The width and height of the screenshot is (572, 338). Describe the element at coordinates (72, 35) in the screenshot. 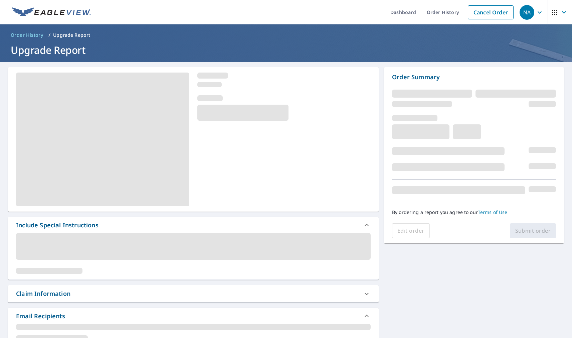

I see `p: Upgrade Report` at that location.